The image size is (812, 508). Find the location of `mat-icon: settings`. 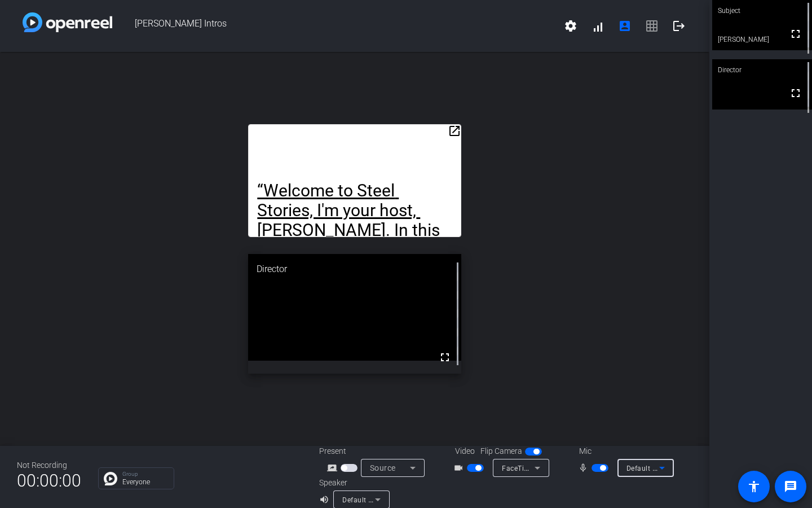

mat-icon: settings is located at coordinates (571, 26).